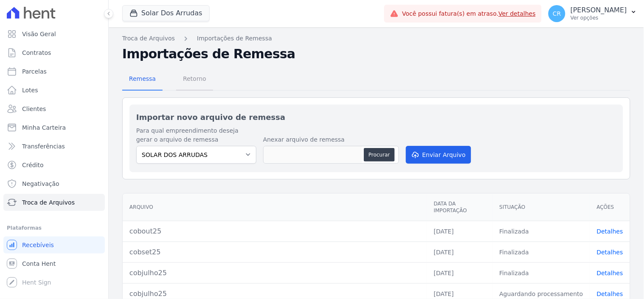  I want to click on a: Conta Hent, so click(54, 264).